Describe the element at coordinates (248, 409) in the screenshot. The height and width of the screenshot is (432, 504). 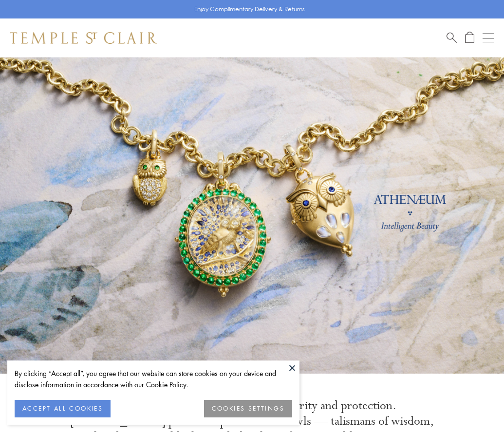
I see `button: COOKIES SETTINGS` at that location.